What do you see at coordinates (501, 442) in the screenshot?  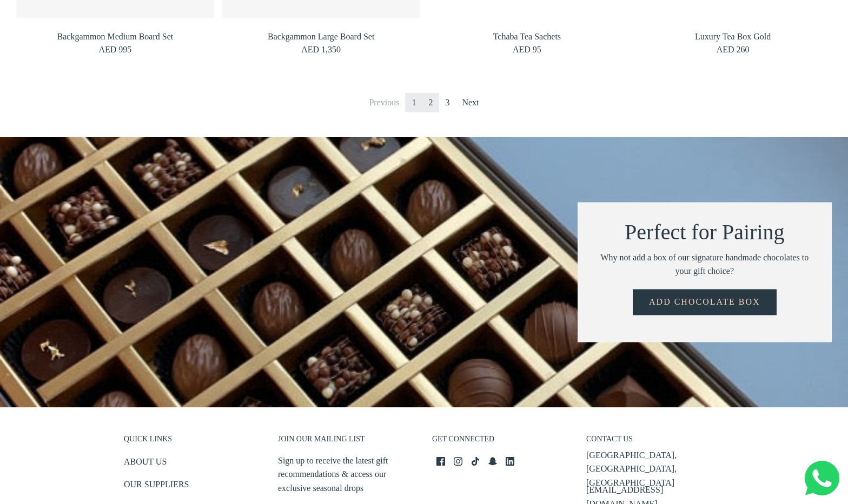 I see `h3: GET CONNECTED` at bounding box center [501, 442].